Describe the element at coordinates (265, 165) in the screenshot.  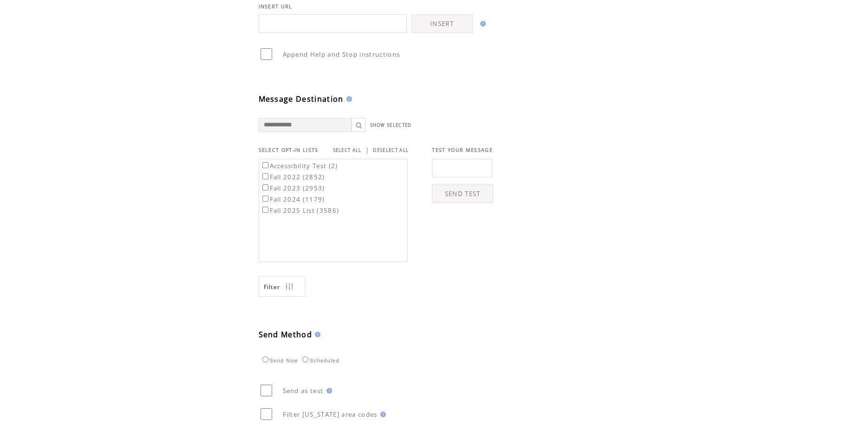
I see `input: Accessibility Test (2)` at that location.